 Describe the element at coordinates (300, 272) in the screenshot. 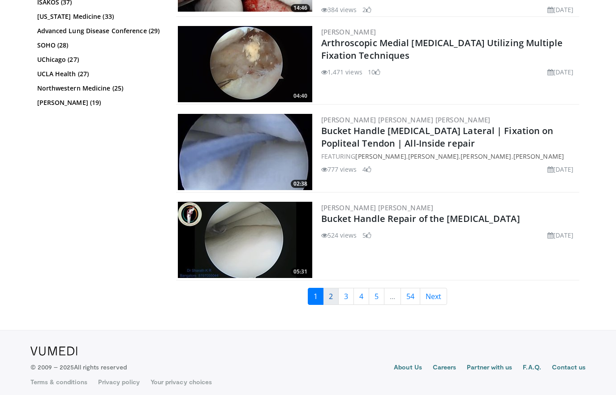

I see `span: 05:31` at that location.